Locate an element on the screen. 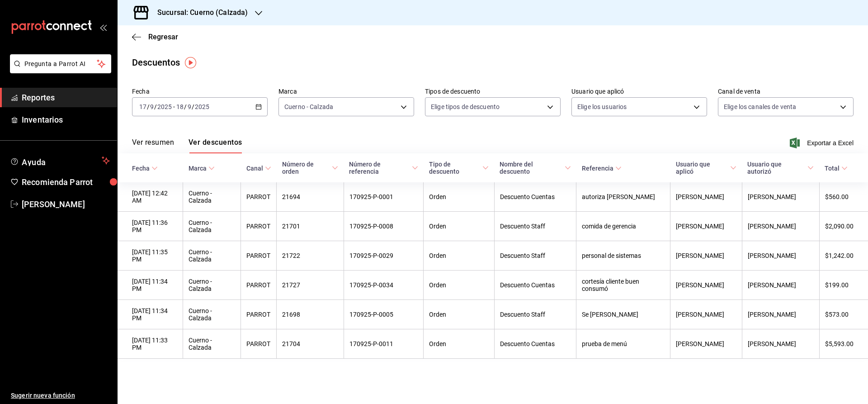  span: Usuario que aplicó is located at coordinates (706, 168).